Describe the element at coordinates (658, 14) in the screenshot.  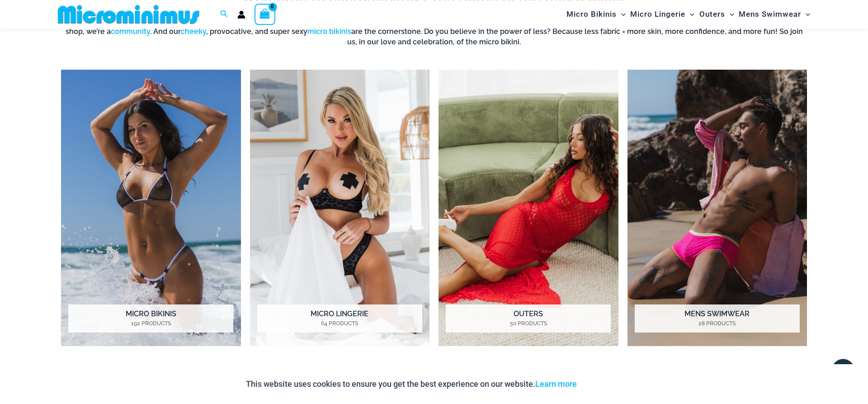
I see `span: Micro Lingerie` at that location.